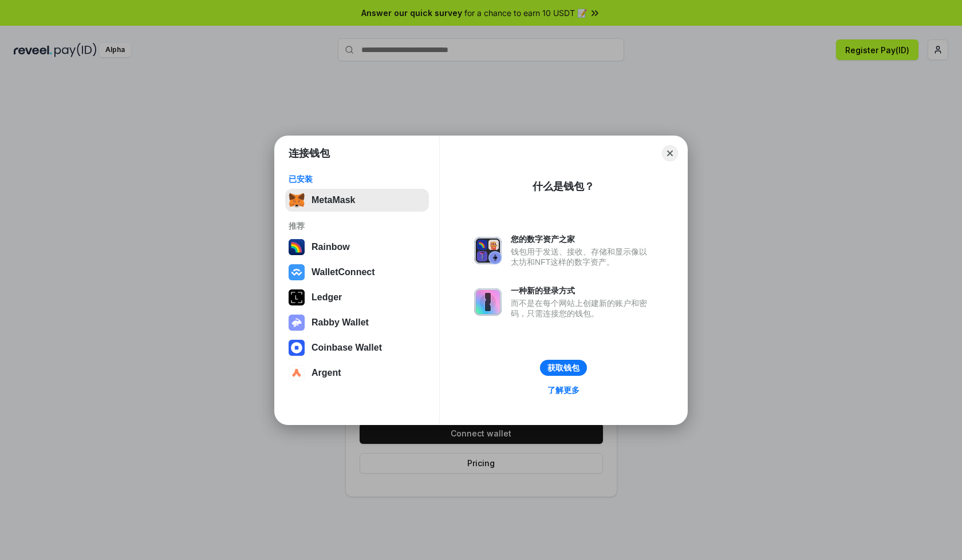 The height and width of the screenshot is (560, 962). Describe the element at coordinates (563, 186) in the screenshot. I see `div: 什么是钱包？` at that location.